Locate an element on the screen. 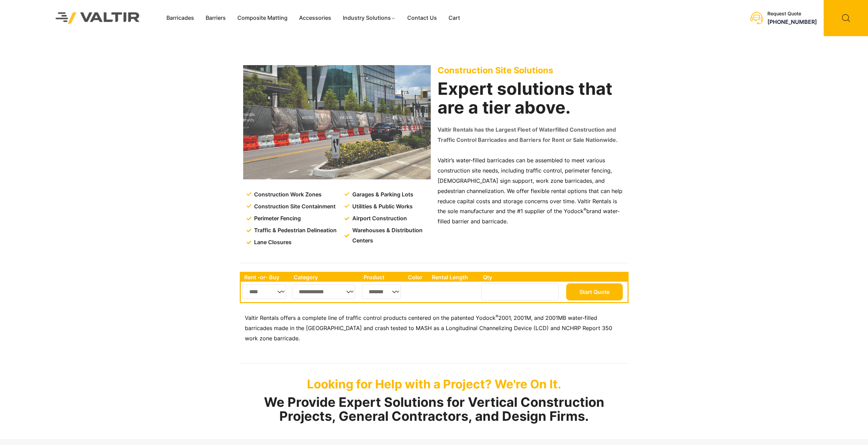 This screenshot has height=445, width=868. a: Barricades is located at coordinates (181, 18).